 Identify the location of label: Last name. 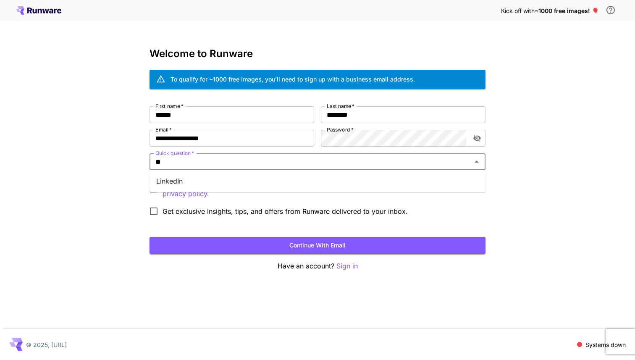
(341, 106).